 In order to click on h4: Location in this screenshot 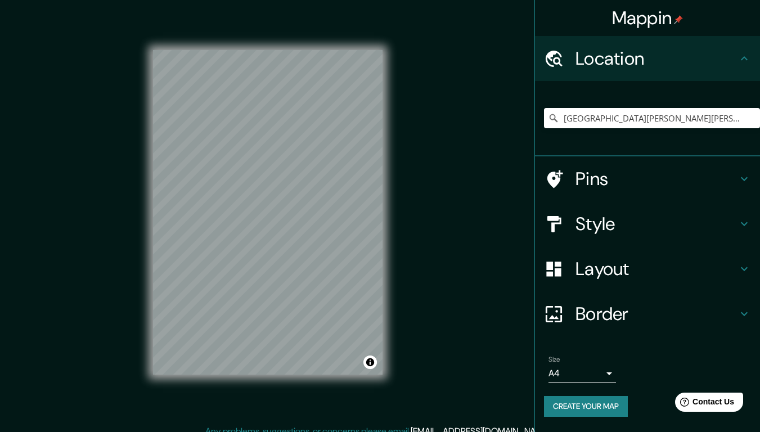, I will do `click(656, 59)`.